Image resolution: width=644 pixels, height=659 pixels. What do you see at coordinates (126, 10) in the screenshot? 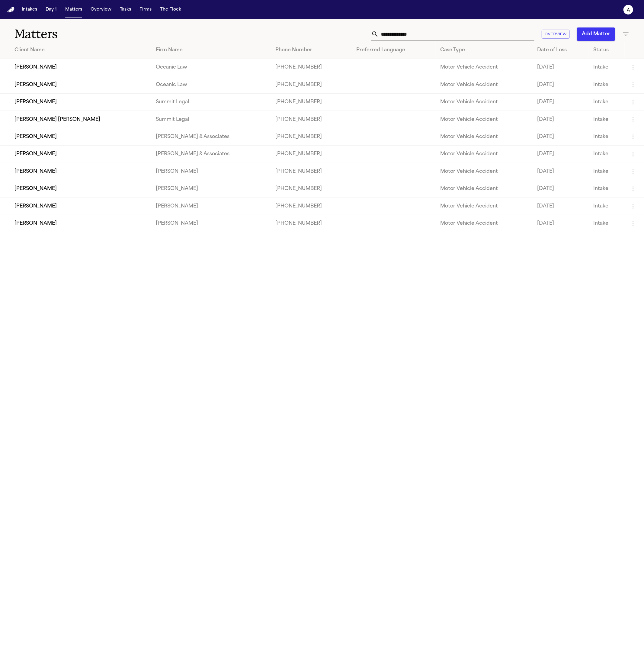
I see `a: Tasks` at bounding box center [126, 10].